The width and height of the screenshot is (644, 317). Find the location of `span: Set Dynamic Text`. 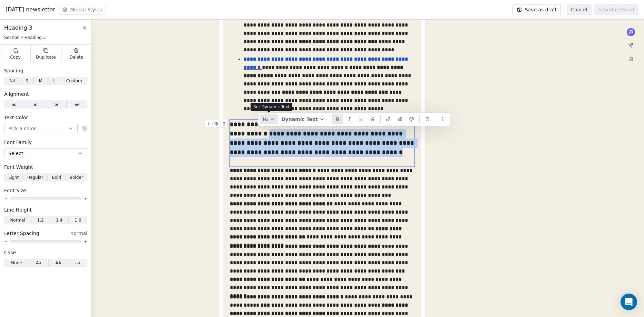

span: Set Dynamic Text is located at coordinates (271, 107).